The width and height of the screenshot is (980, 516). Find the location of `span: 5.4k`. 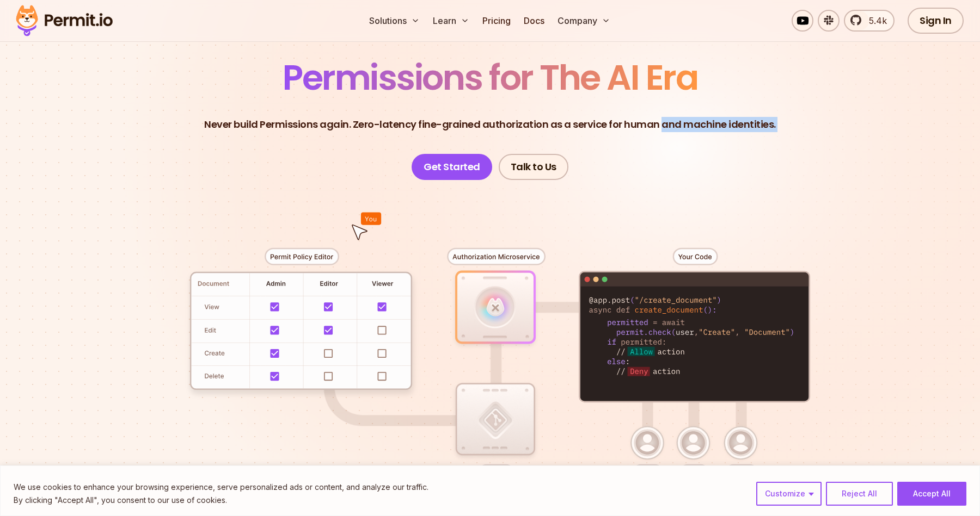

span: 5.4k is located at coordinates (874, 21).